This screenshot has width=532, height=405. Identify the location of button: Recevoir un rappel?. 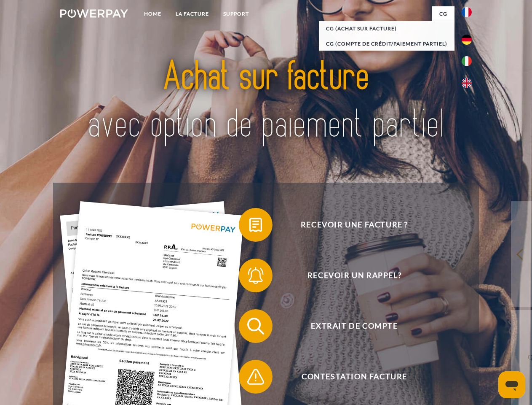
(348, 275).